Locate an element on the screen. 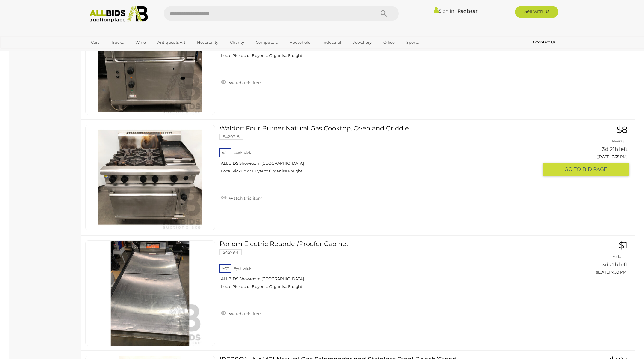 This screenshot has height=359, width=644. b: Contact Us is located at coordinates (544, 42).